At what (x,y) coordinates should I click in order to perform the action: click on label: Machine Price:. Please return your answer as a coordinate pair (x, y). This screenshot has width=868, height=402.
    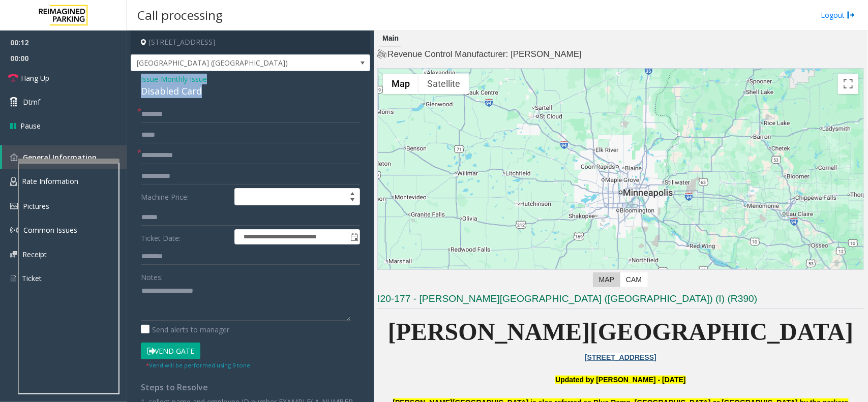
    Looking at the image, I should click on (185, 197).